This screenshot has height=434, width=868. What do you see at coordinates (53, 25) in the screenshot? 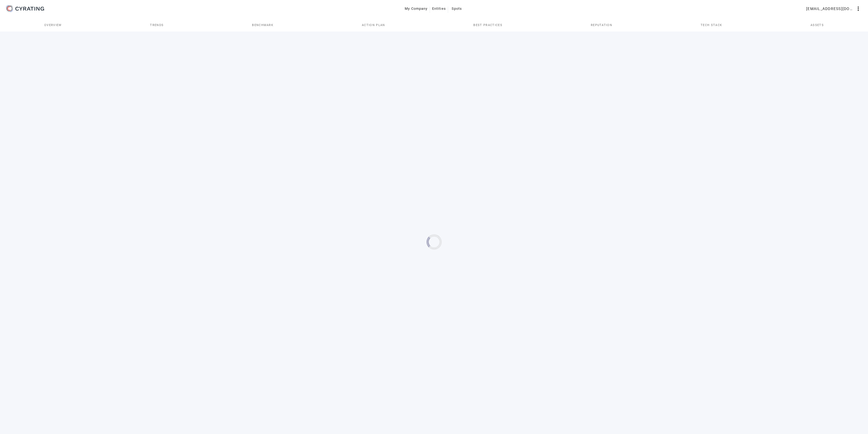
I see `span: Overview` at bounding box center [53, 25].